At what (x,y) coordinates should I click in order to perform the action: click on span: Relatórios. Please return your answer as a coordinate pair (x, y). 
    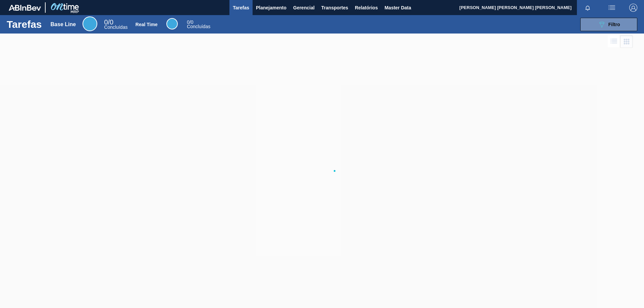
    Looking at the image, I should click on (366, 8).